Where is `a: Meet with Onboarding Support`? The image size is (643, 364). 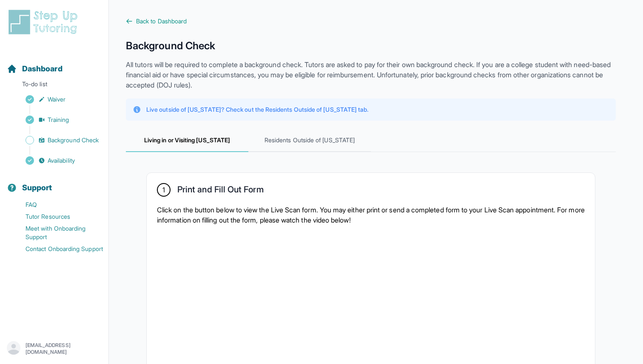
a: Meet with Onboarding Support is located at coordinates (57, 233).